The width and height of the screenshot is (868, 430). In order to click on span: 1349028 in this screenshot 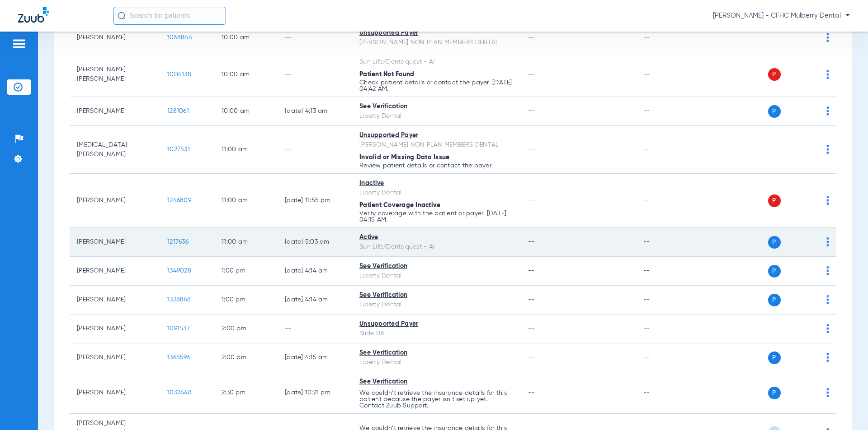, I will do `click(179, 271)`.